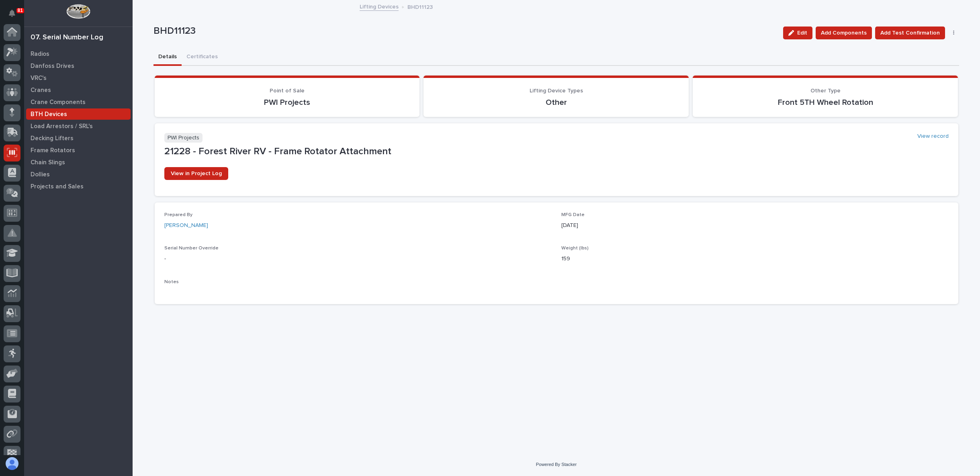 The width and height of the screenshot is (980, 476). Describe the element at coordinates (78, 102) in the screenshot. I see `a: Crane Components` at that location.